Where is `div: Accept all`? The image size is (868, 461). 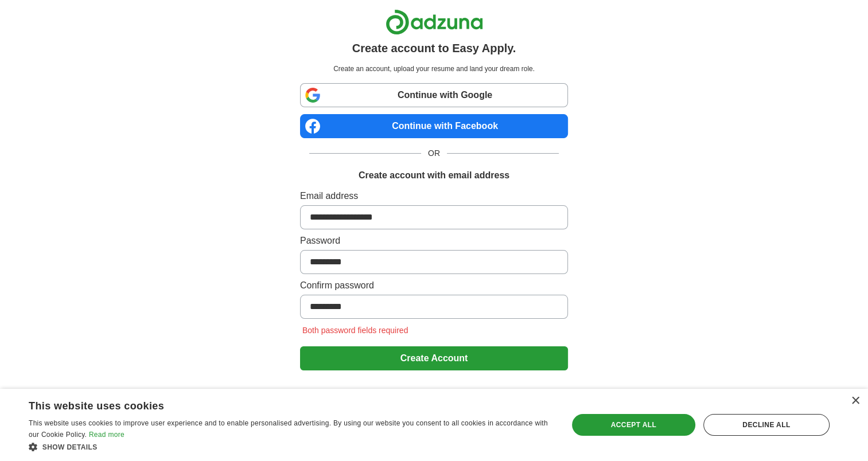 div: Accept all is located at coordinates (634, 425).